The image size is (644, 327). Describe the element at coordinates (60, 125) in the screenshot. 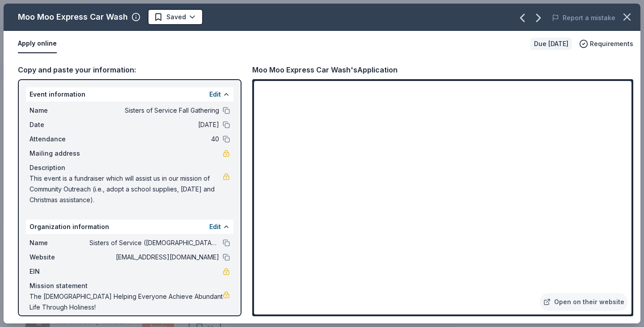

I see `span: Date` at that location.